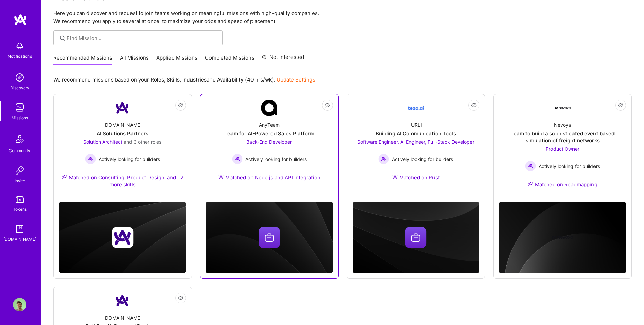 Image resolution: width=644 pixels, height=325 pixels. I want to click on div: Notifications, so click(20, 56).